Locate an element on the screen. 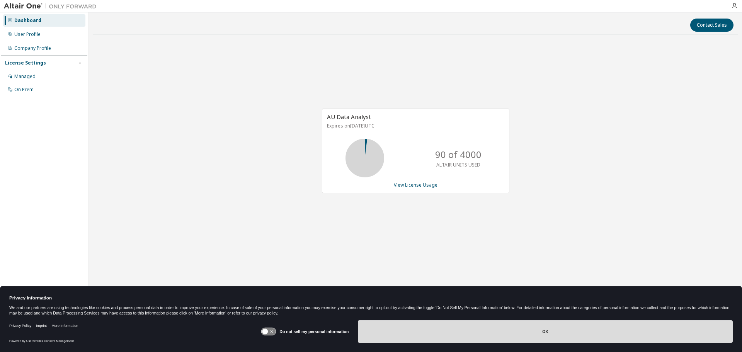 The width and height of the screenshot is (742, 352). div: Managed is located at coordinates (25, 77).